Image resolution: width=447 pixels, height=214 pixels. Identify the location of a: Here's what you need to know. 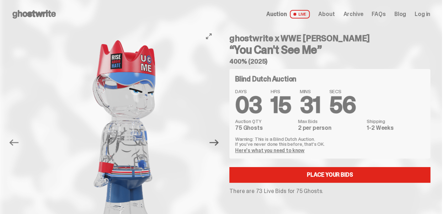
(269, 150).